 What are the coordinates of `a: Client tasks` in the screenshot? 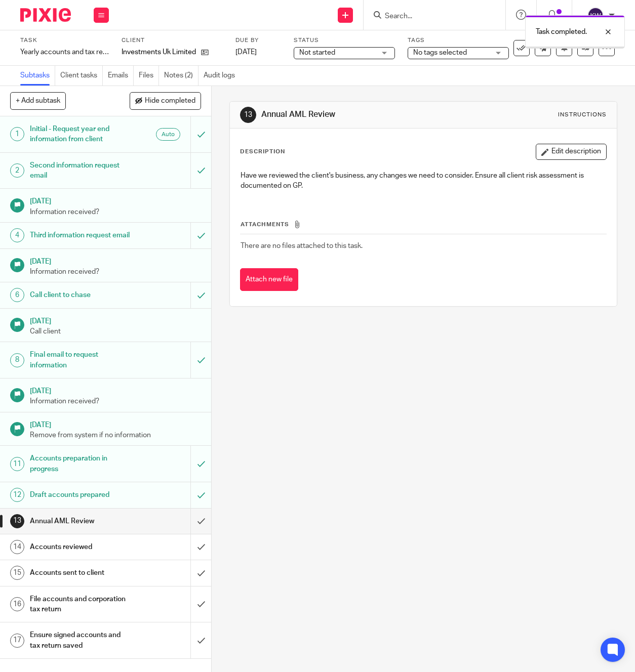 It's located at (81, 75).